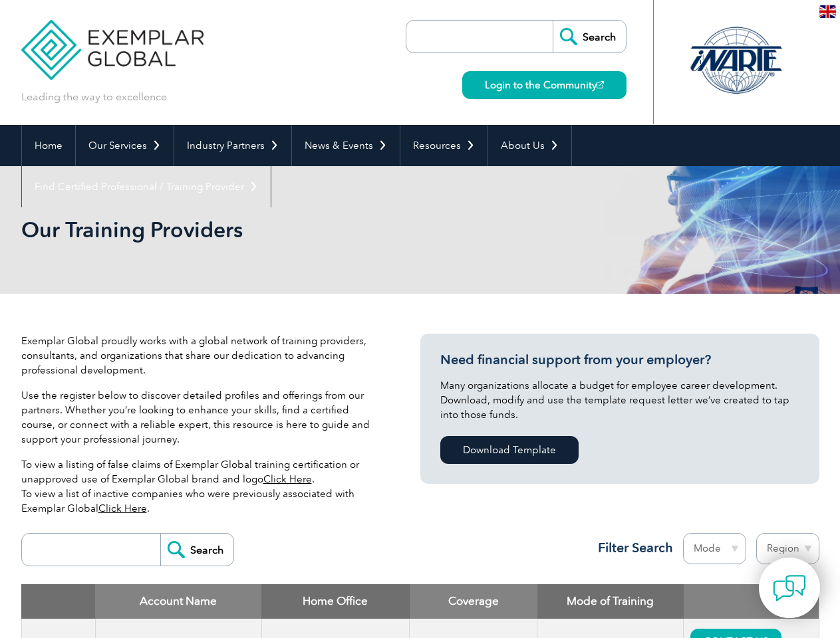 The height and width of the screenshot is (638, 840). Describe the element at coordinates (610, 602) in the screenshot. I see `th: Mode of Training: activate to sort column ascending` at that location.